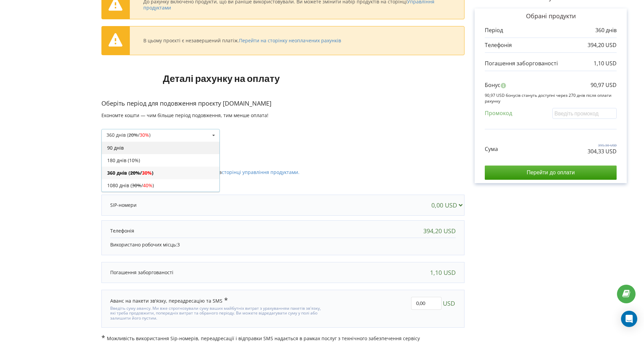  I want to click on div: 180 днів (10%), so click(161, 160).